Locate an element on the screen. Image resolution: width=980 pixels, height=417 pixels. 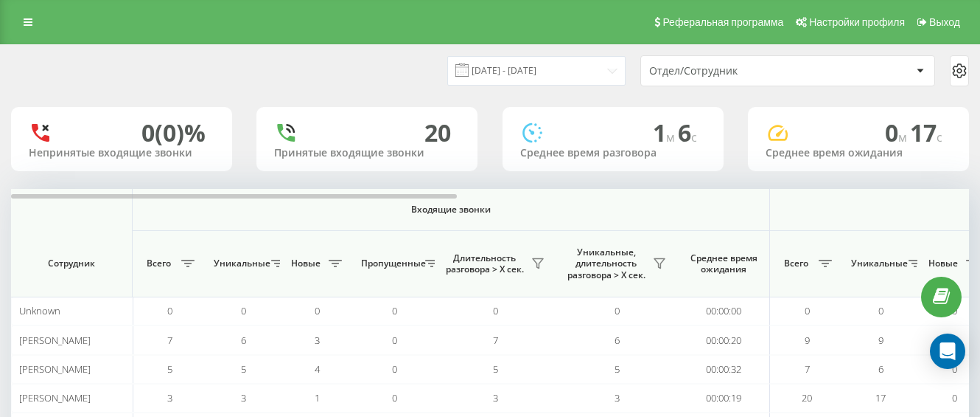
span: Выход is located at coordinates (944, 22).